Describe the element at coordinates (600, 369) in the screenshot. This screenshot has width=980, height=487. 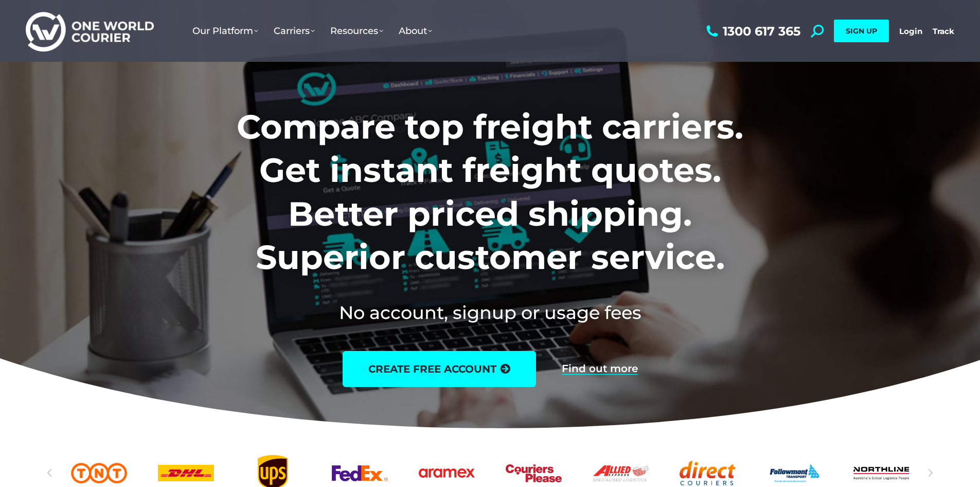
I see `a: Find out more` at that location.